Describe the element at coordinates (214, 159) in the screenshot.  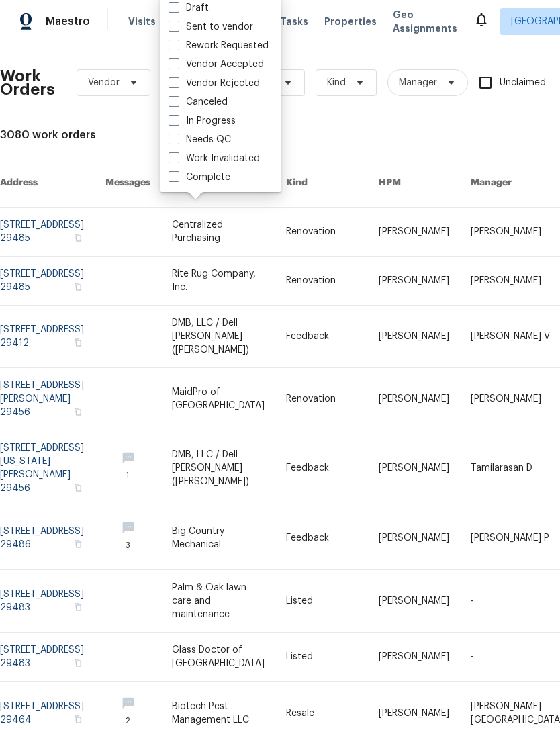
I see `label: Work Invalidated` at that location.